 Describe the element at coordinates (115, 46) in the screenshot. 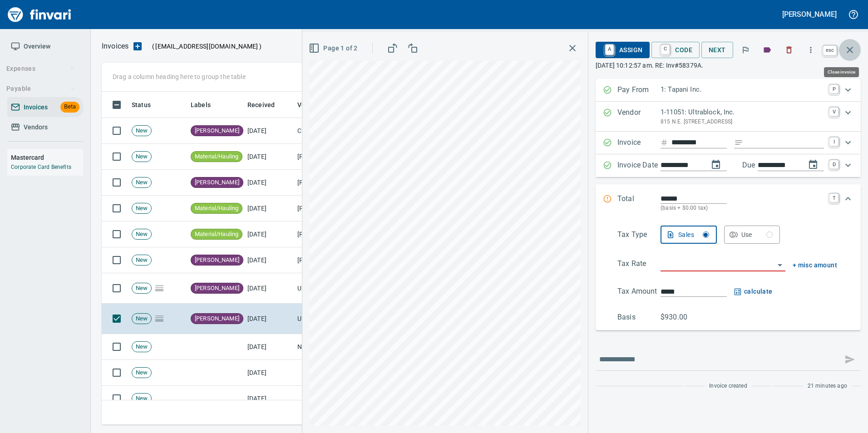

I see `p: Invoices` at that location.